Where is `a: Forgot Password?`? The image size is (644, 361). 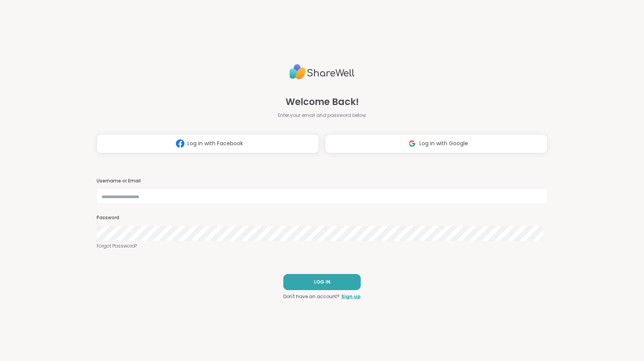
a: Forgot Password? is located at coordinates (322, 246).